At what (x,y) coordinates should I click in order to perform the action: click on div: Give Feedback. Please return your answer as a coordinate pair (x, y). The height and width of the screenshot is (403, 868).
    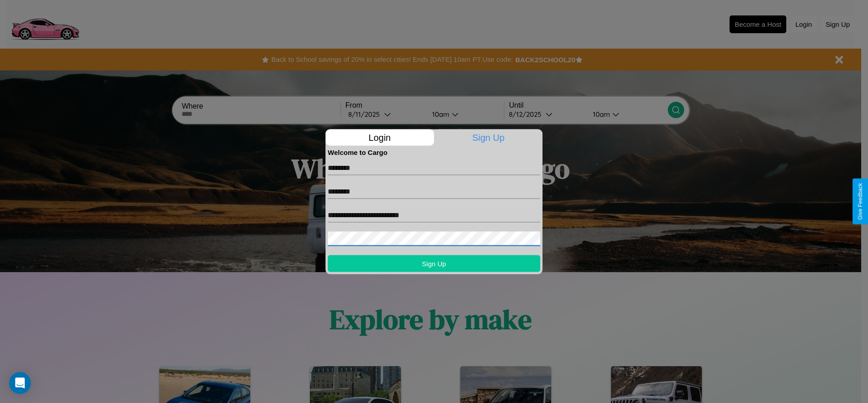
    Looking at the image, I should click on (860, 201).